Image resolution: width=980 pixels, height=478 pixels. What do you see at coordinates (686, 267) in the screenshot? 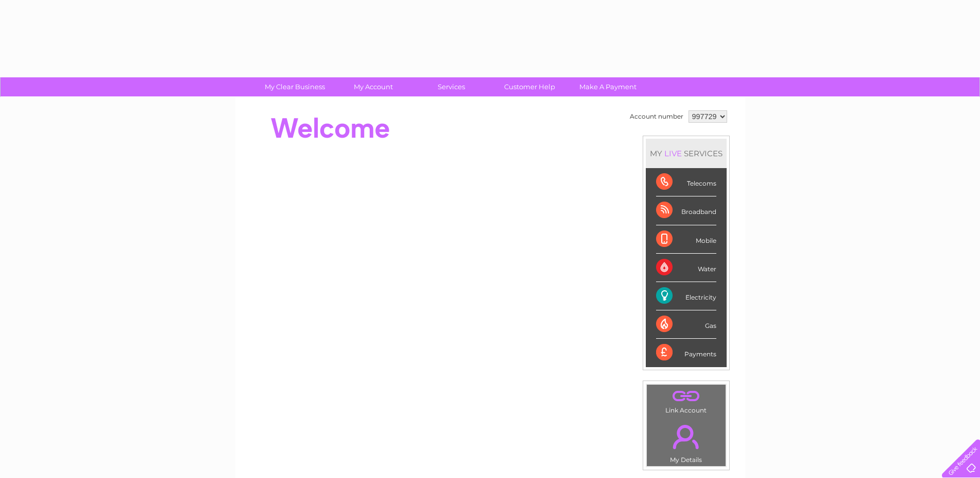
I see `div: Water` at bounding box center [686, 267].